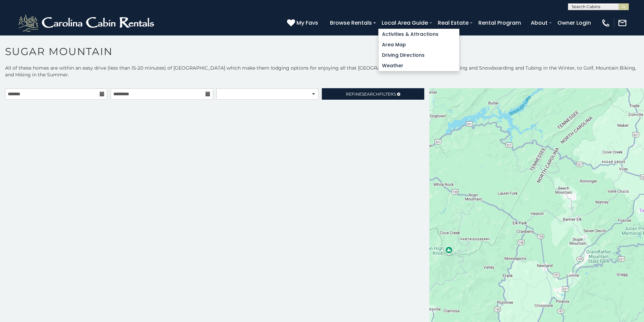 This screenshot has height=322, width=644. Describe the element at coordinates (574, 23) in the screenshot. I see `a: Owner Login` at that location.